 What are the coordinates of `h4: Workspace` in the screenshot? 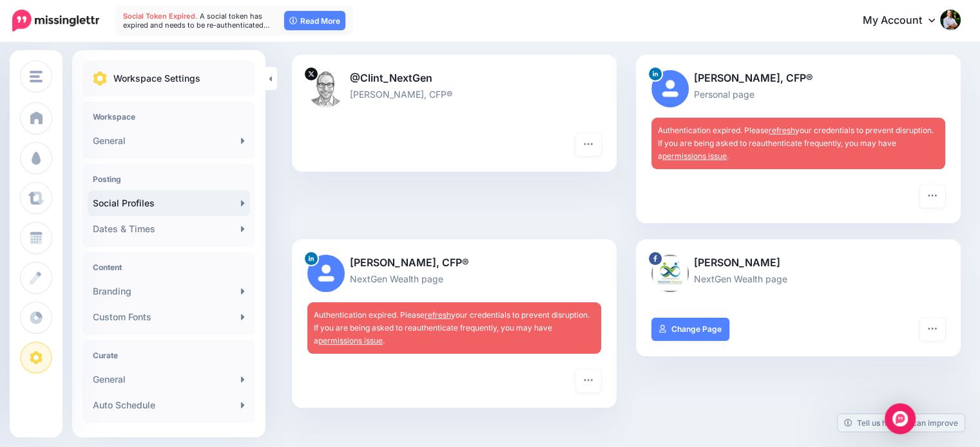 It's located at (169, 117).